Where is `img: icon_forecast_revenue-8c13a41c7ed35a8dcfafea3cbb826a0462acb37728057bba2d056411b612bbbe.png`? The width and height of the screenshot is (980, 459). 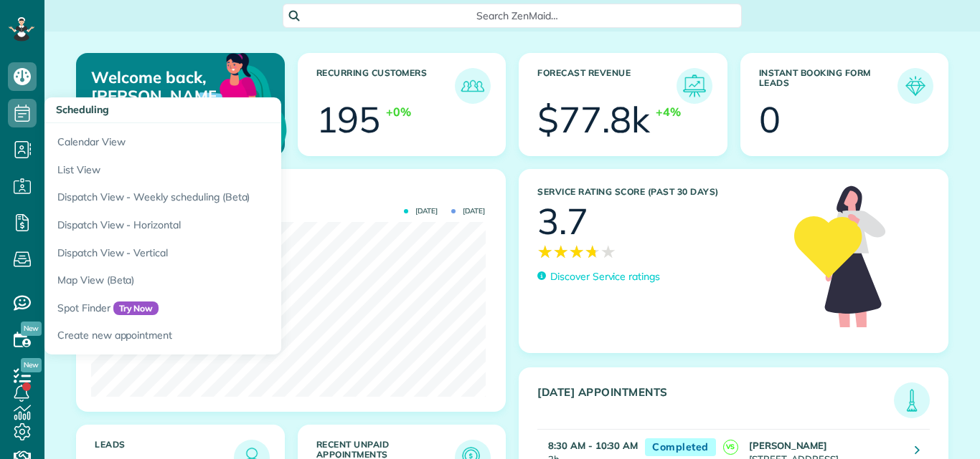
img: icon_forecast_revenue-8c13a41c7ed35a8dcfafea3cbb826a0462acb37728057bba2d056411b612bbbe.png is located at coordinates (695, 86).